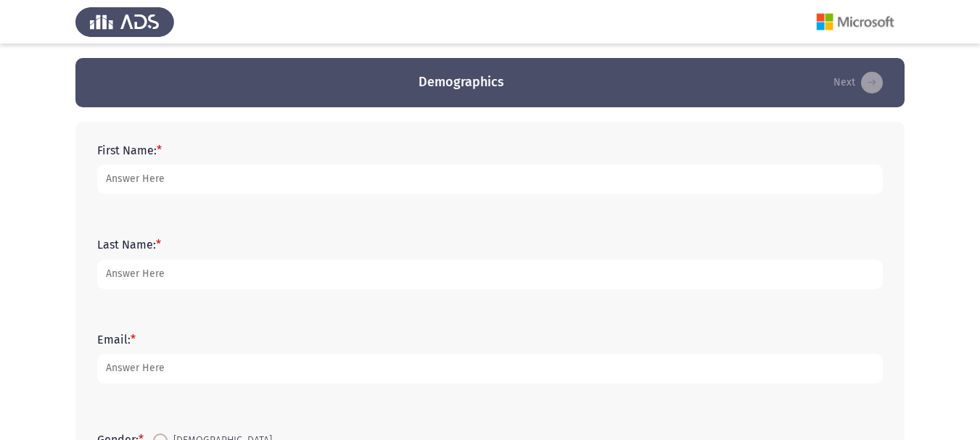  What do you see at coordinates (856, 22) in the screenshot?
I see `img: Assessment logo of Microsoft (Word, Excel, PPT)` at bounding box center [856, 22].